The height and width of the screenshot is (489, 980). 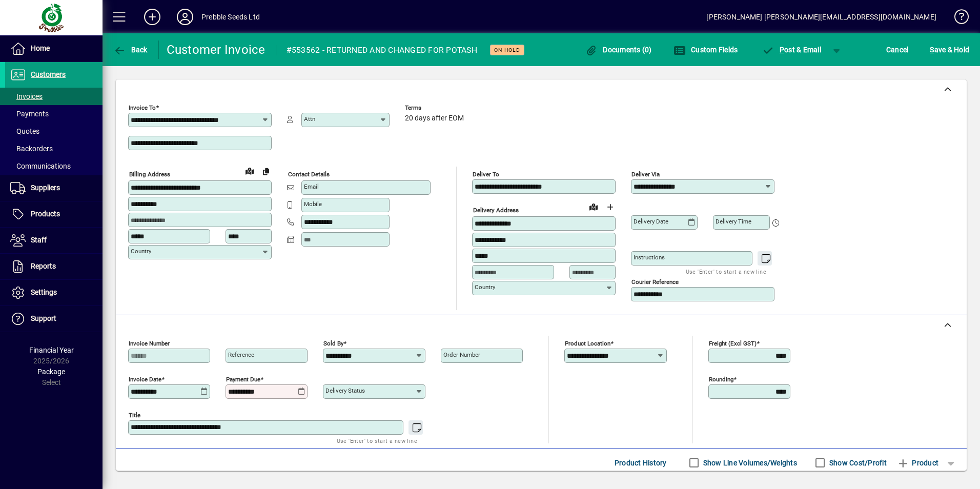 I want to click on mat-label: Title, so click(x=134, y=415).